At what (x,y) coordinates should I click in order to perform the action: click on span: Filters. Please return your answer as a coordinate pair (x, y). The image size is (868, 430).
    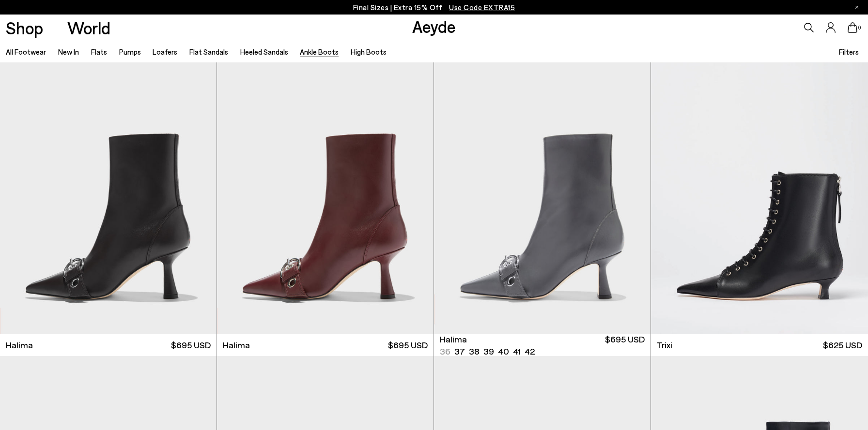
    Looking at the image, I should click on (848, 52).